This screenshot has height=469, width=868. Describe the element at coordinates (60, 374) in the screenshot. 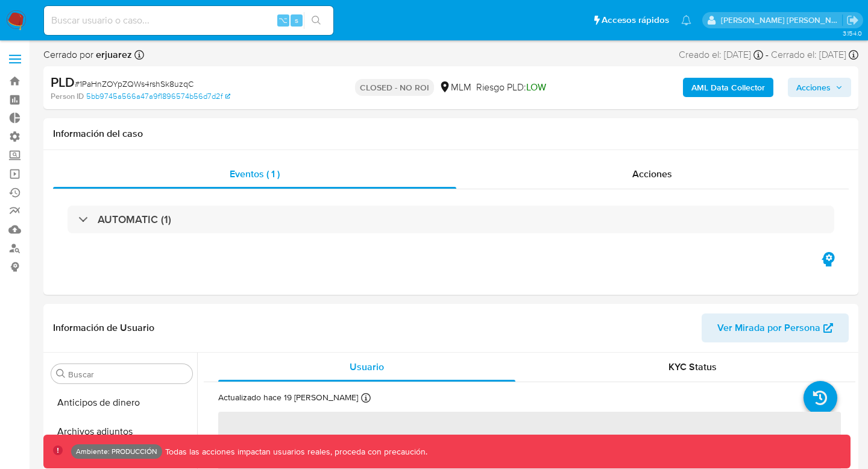

I see `button: Buscar` at that location.